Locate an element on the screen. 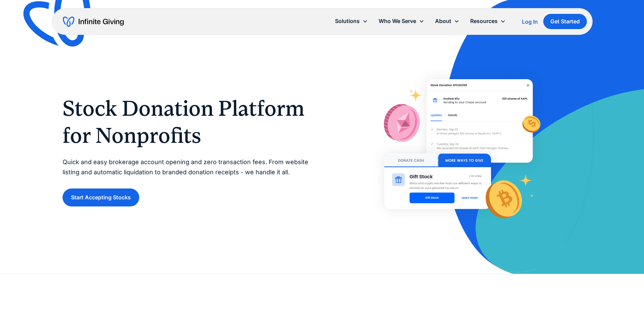  p: Quick and easy brokerage account opening and zero transaction fees. From website listing and auto... is located at coordinates (185, 167).